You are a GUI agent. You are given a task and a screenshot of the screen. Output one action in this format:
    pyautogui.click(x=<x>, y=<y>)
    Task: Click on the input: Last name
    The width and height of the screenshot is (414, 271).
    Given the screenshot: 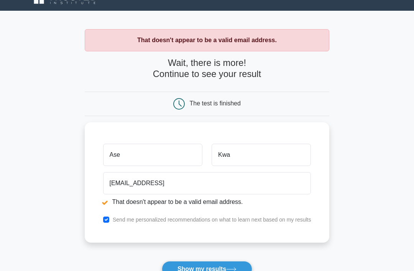 What is the action you would take?
    pyautogui.click(x=261, y=155)
    